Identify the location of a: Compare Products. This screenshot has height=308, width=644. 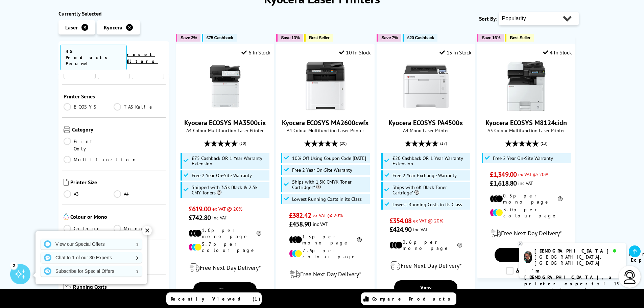
(409, 299).